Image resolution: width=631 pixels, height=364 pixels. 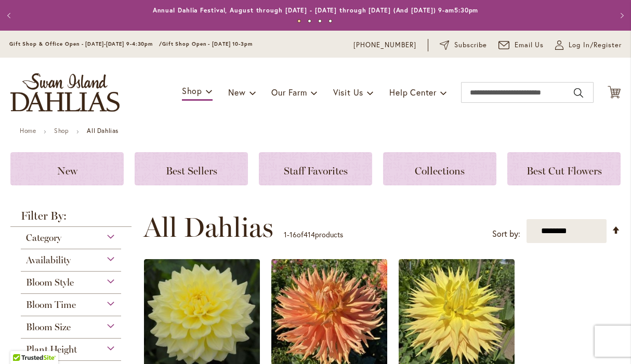 I want to click on button: 4 of 4, so click(x=330, y=21).